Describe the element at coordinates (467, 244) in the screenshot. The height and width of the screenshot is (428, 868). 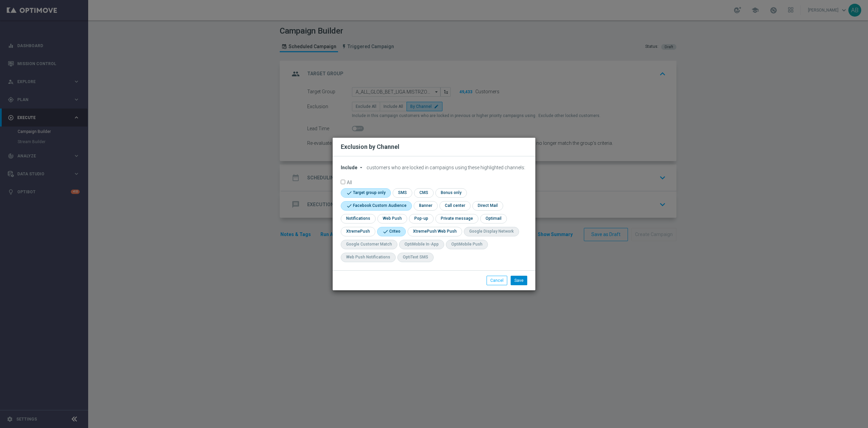
I see `div: OptiMobile Push` at that location.